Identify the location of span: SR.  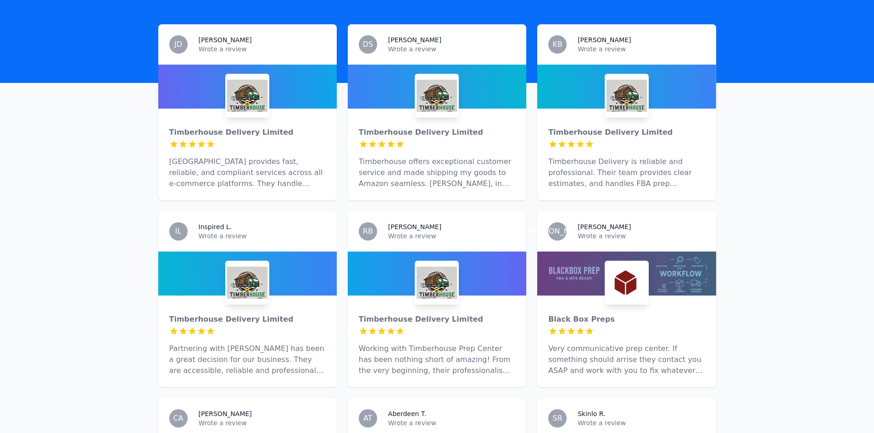
(557, 419).